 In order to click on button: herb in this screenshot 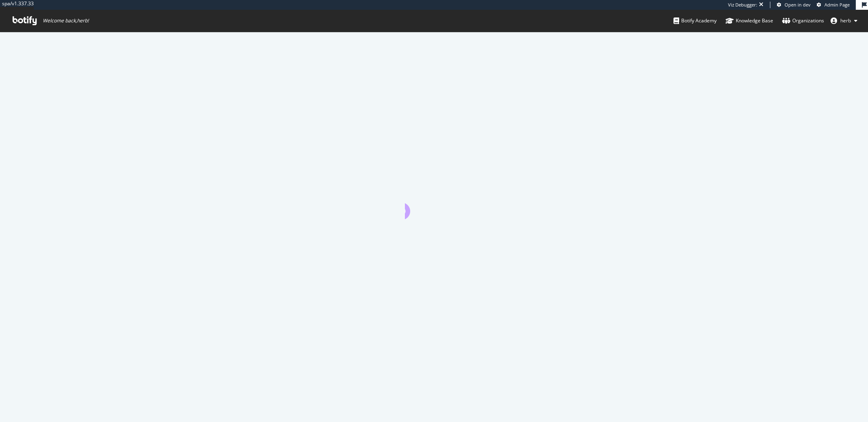, I will do `click(844, 20)`.